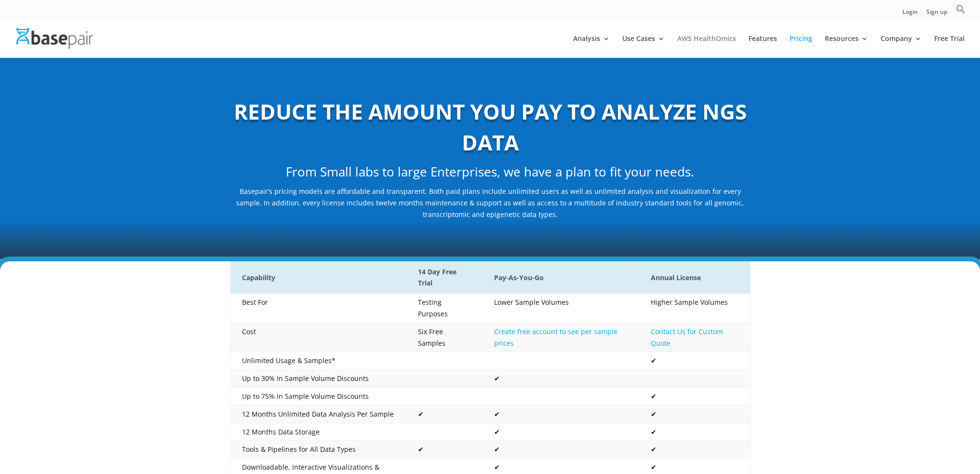 This screenshot has width=980, height=474. Describe the element at coordinates (444, 337) in the screenshot. I see `td: Six Free Samples` at that location.